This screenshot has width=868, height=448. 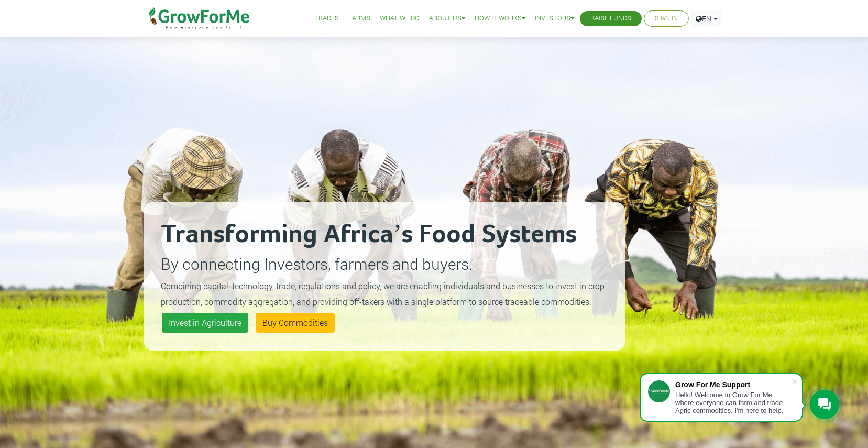 What do you see at coordinates (295, 323) in the screenshot?
I see `a: Buy Commodities` at bounding box center [295, 323].